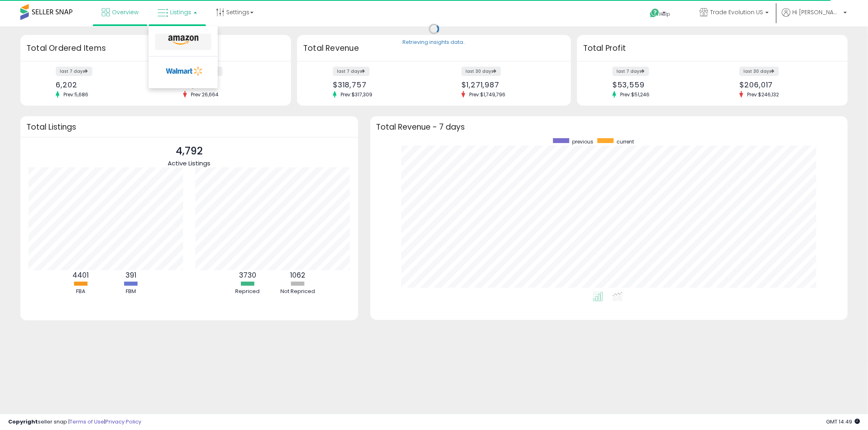 Image resolution: width=868 pixels, height=430 pixels. I want to click on span: Prev: 5,686, so click(76, 94).